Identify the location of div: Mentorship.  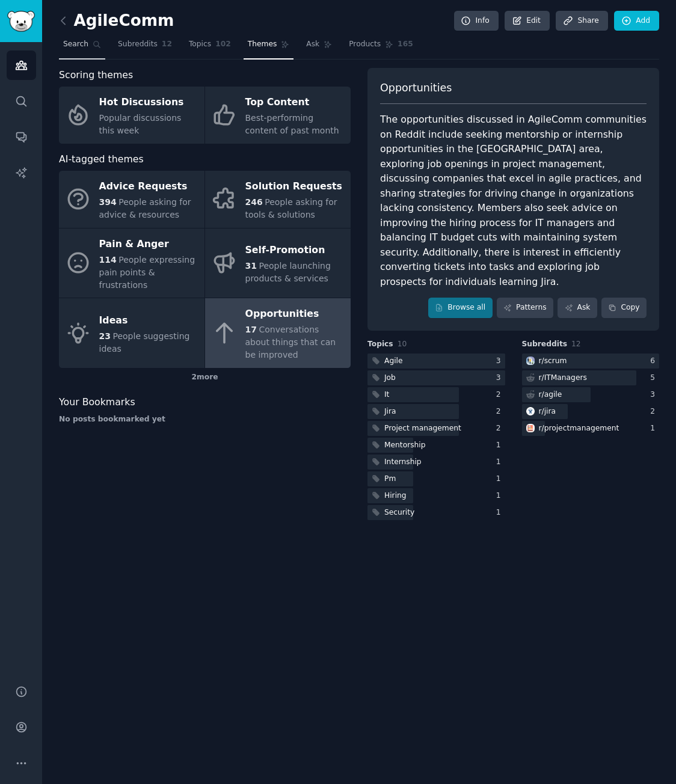
(405, 446).